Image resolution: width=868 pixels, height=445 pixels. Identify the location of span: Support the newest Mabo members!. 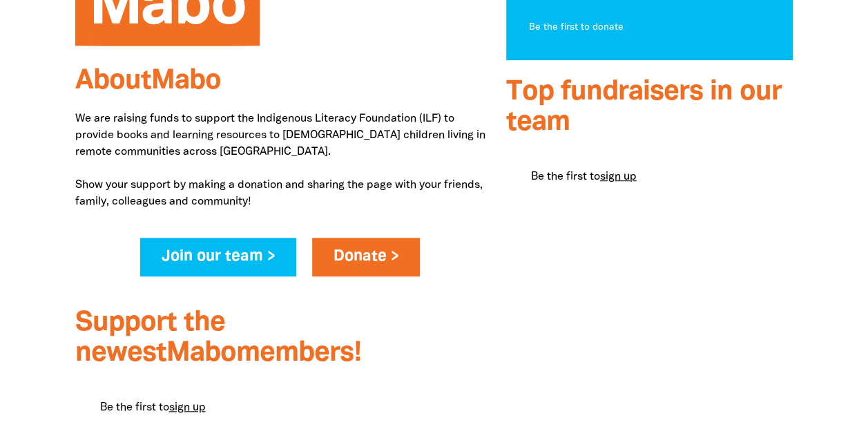
(218, 338).